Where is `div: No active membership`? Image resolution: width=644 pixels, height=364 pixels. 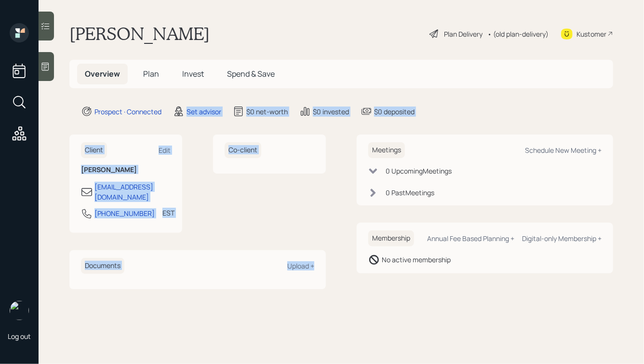
div: No active membership is located at coordinates (416, 259).